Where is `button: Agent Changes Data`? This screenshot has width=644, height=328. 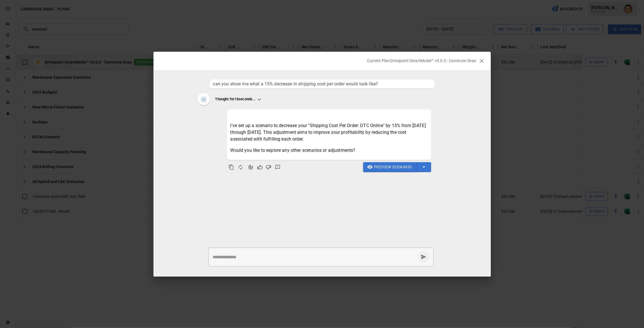
button: Agent Changes Data is located at coordinates (250, 167).